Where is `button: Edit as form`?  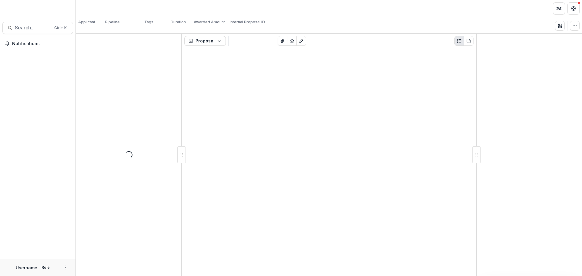
button: Edit as form is located at coordinates (301, 41).